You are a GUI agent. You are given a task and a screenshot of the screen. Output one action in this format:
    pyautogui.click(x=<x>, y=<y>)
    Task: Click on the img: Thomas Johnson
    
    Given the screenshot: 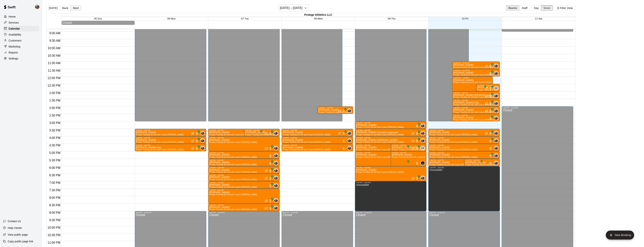 What is the action you would take?
    pyautogui.click(x=423, y=163)
    